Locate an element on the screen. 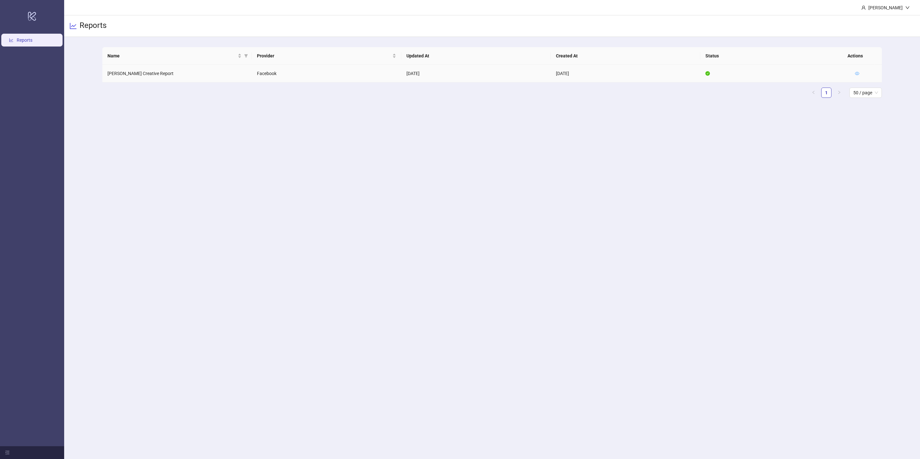  span: right is located at coordinates (839, 92).